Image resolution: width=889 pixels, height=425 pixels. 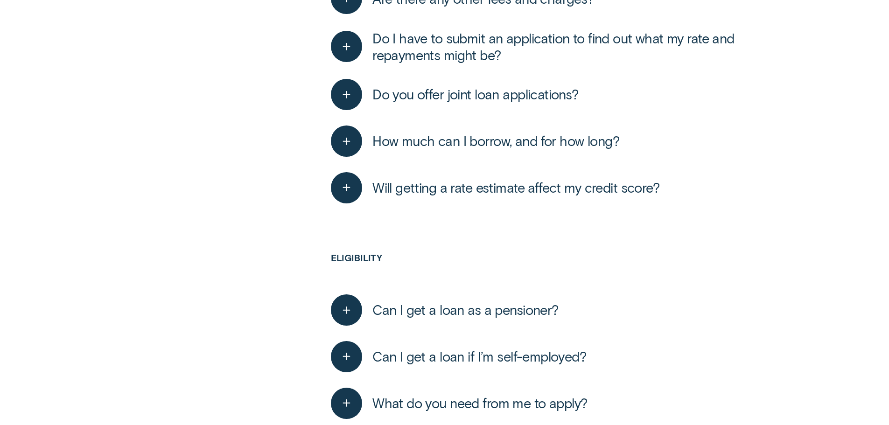 What do you see at coordinates (465, 310) in the screenshot?
I see `span: Can I get a loan as a pensioner?` at bounding box center [465, 310].